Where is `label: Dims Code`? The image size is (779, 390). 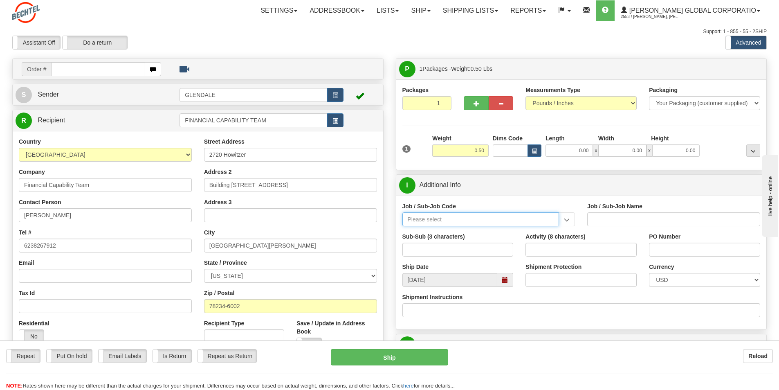 label: Dims Code is located at coordinates (507, 138).